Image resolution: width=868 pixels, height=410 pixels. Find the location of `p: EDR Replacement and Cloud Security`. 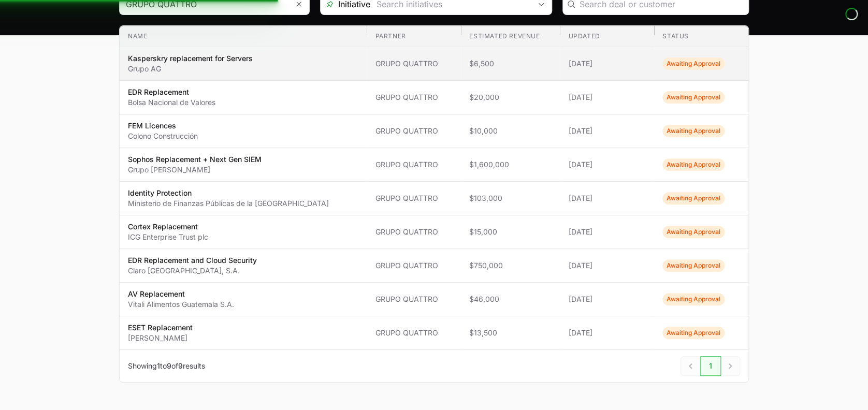

p: EDR Replacement and Cloud Security is located at coordinates (192, 261).